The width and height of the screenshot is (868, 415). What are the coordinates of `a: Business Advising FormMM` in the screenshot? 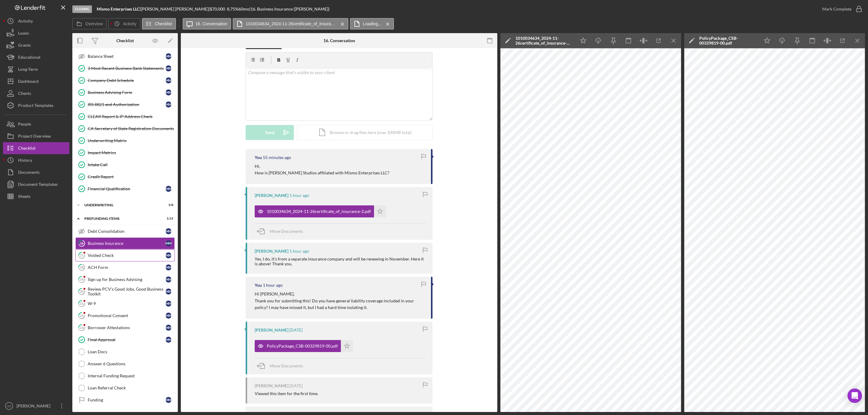 It's located at (125, 92).